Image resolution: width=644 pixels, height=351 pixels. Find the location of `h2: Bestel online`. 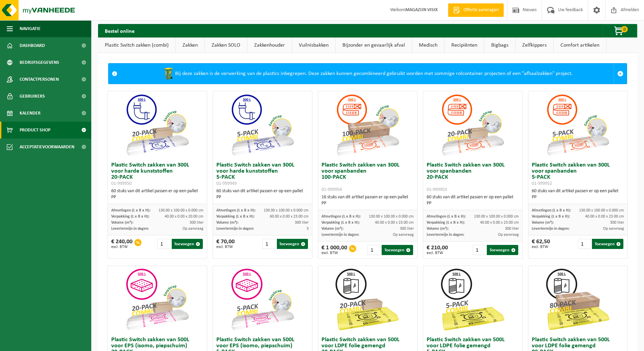

h2: Bestel online is located at coordinates (120, 30).